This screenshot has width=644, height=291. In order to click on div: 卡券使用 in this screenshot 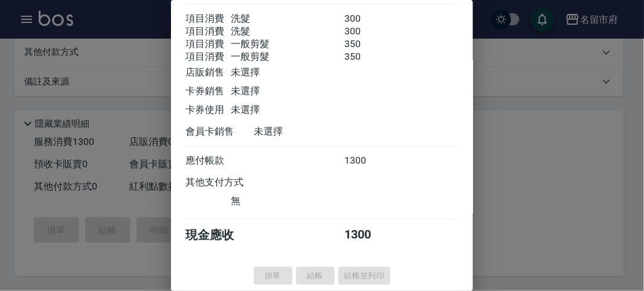, I will do `click(208, 110)`.